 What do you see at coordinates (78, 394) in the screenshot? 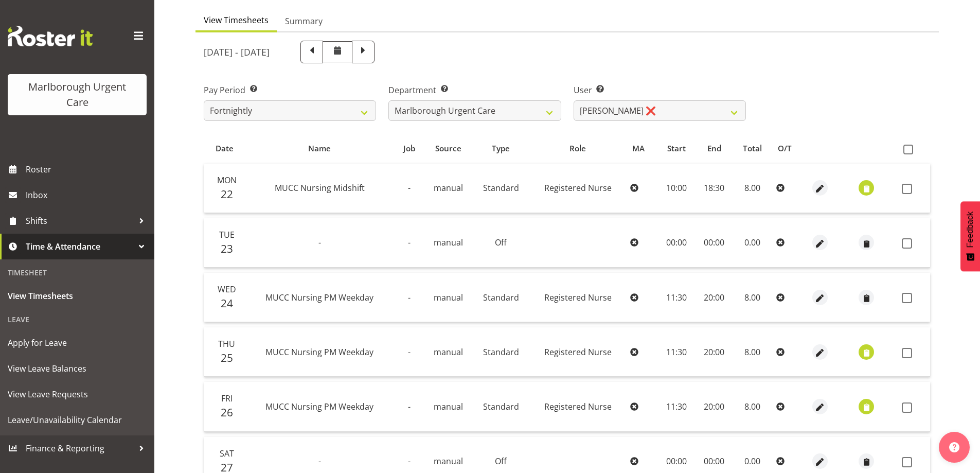
I see `span: View Leave Requests` at bounding box center [78, 394].